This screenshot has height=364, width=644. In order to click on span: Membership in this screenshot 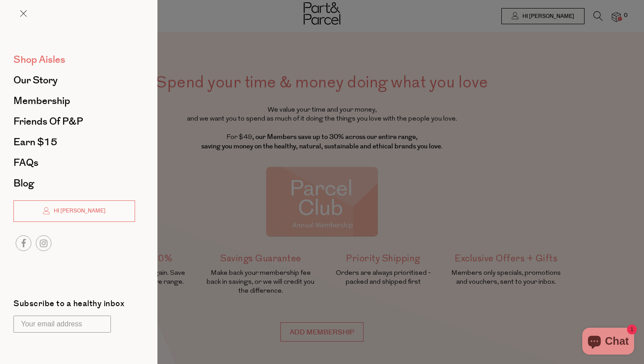, I will do `click(42, 101)`.